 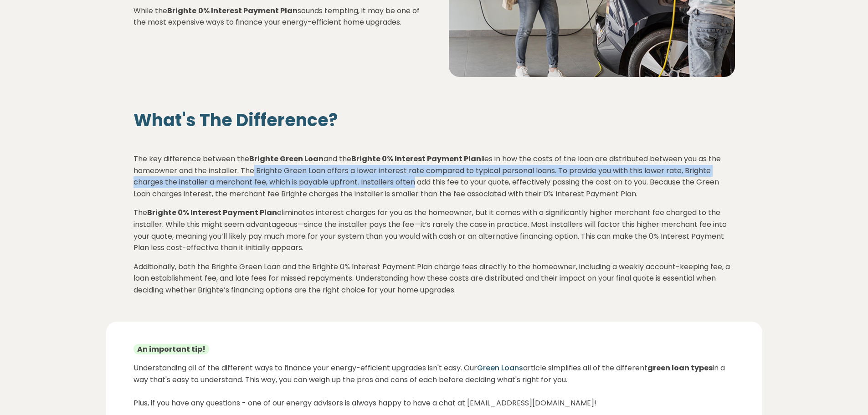 I want to click on p: Additionally, both the Brighte Green Loan and the Brighte 0% Interest Payment Plan charge fees di..., so click(x=434, y=278).